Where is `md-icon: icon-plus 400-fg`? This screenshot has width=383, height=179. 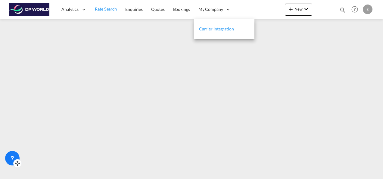
md-icon: icon-plus 400-fg is located at coordinates (291, 9).